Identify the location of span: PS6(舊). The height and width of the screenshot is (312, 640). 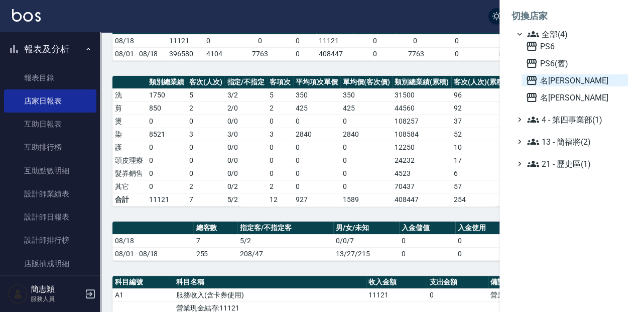
(574, 63).